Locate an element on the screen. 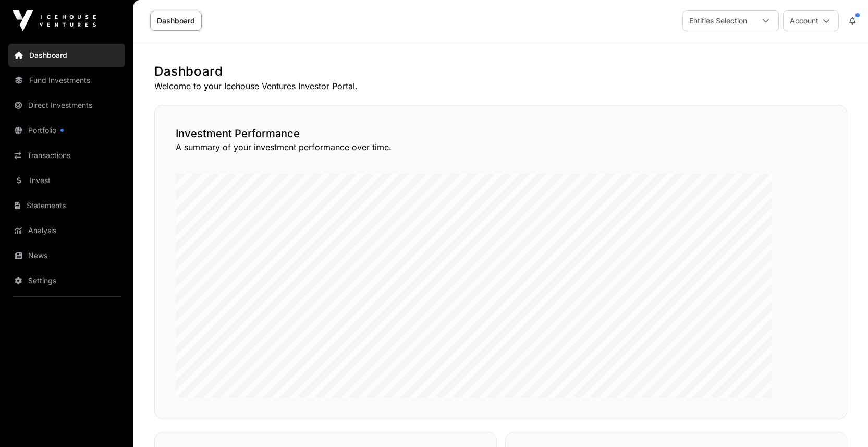  p: A summary of your investment performance over time. is located at coordinates (501, 147).